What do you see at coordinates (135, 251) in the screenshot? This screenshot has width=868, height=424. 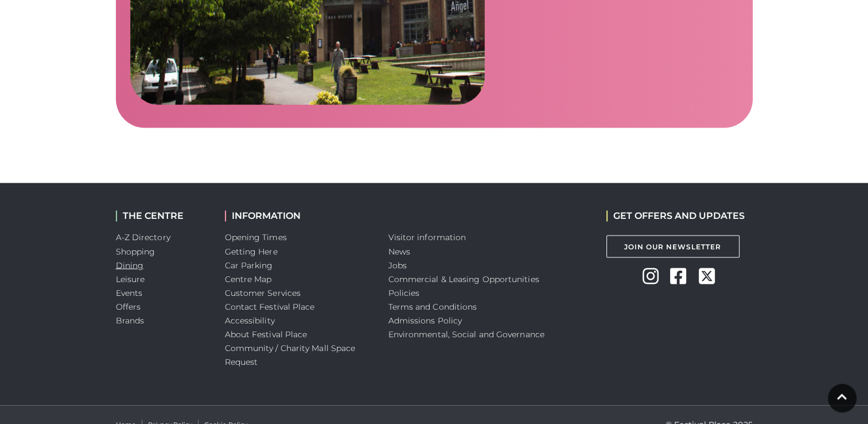 I see `a: Shopping` at bounding box center [135, 251].